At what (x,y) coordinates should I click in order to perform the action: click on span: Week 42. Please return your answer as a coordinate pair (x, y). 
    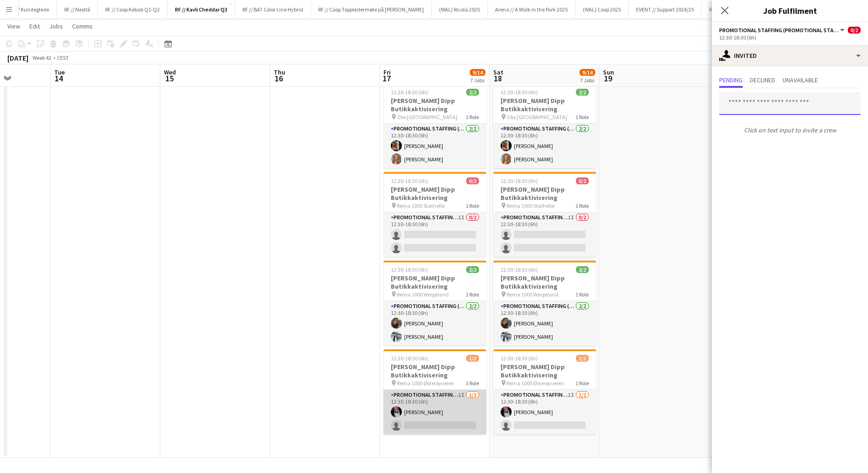
    Looking at the image, I should click on (42, 57).